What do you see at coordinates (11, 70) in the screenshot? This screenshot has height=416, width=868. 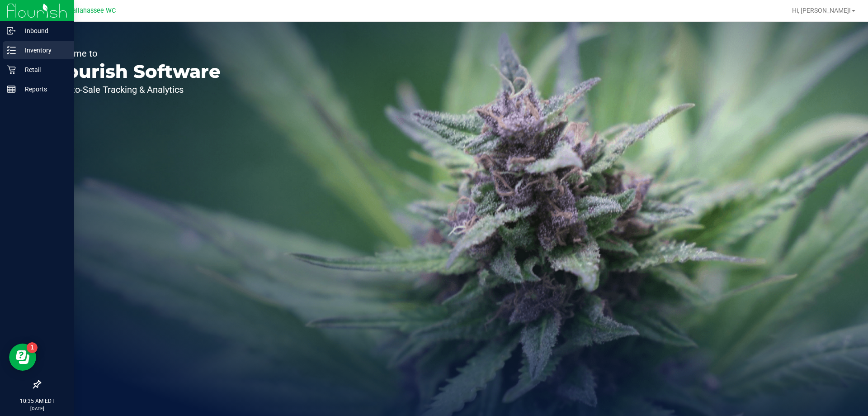 I see `inline-svg: Retail` at bounding box center [11, 70].